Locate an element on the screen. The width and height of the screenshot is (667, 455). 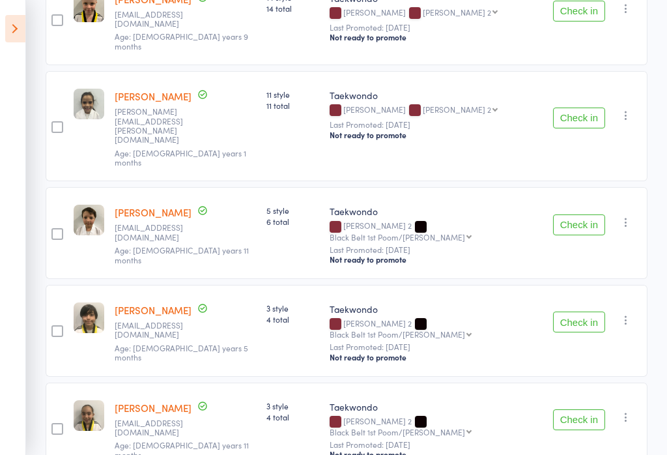
img: image1648792870.png is located at coordinates (89, 220).